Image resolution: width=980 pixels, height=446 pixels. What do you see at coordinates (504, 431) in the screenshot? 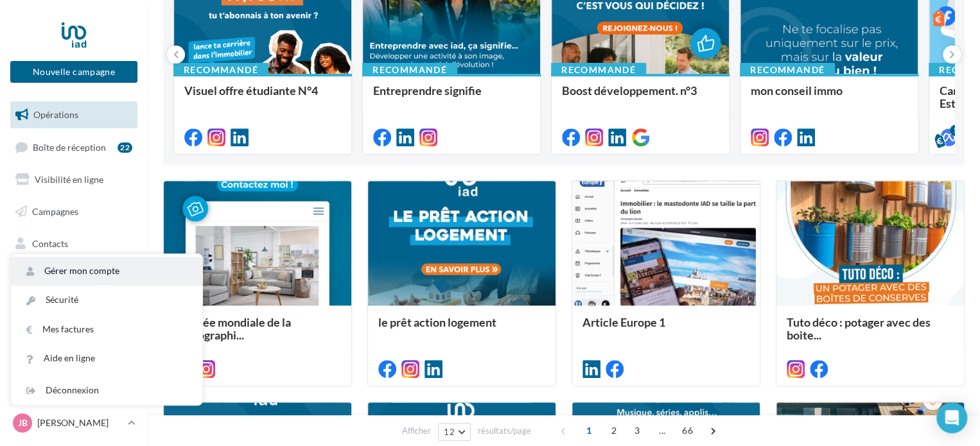
I see `span: résultats/page` at bounding box center [504, 431].